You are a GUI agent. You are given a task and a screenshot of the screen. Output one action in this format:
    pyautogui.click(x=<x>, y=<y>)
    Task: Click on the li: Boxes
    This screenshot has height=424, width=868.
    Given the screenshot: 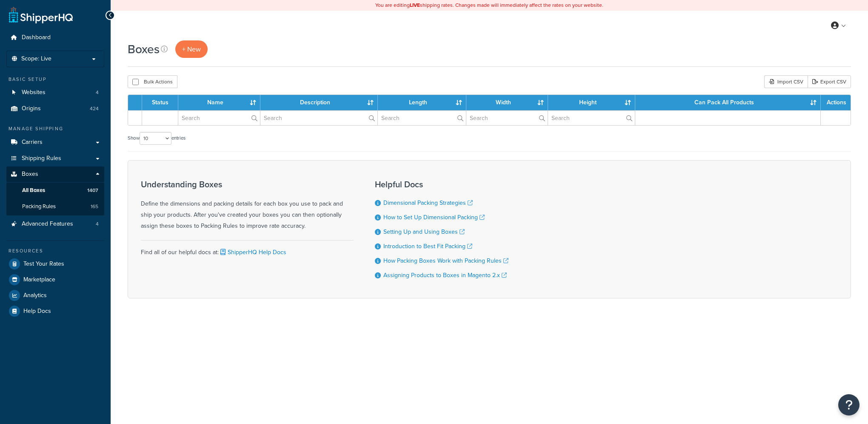 What is the action you would take?
    pyautogui.click(x=55, y=191)
    